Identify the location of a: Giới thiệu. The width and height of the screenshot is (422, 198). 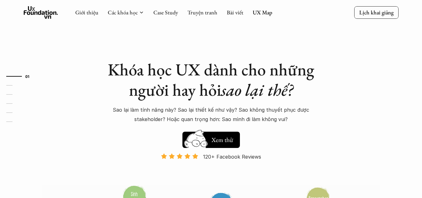
(87, 12).